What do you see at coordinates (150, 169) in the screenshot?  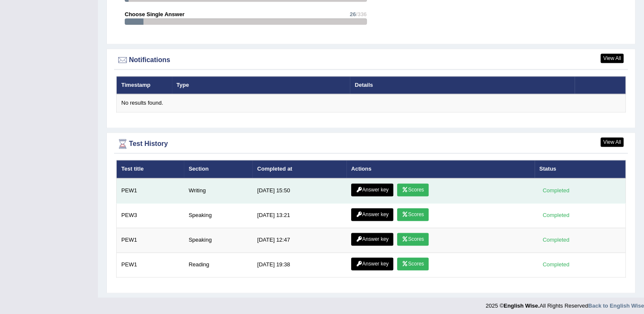 I see `th: Test title` at bounding box center [150, 169].